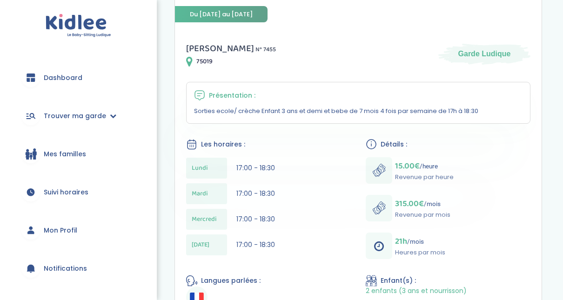 The width and height of the screenshot is (563, 300). What do you see at coordinates (231, 281) in the screenshot?
I see `span: Langues parlées :` at bounding box center [231, 281].